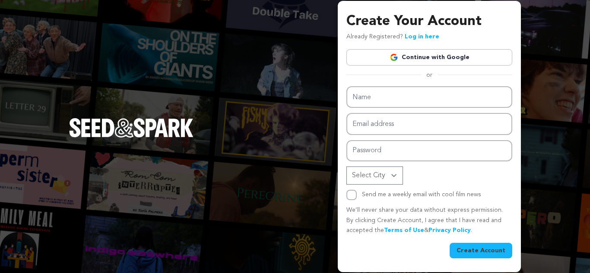  What do you see at coordinates (422, 37) in the screenshot?
I see `a: Log in here` at bounding box center [422, 37].